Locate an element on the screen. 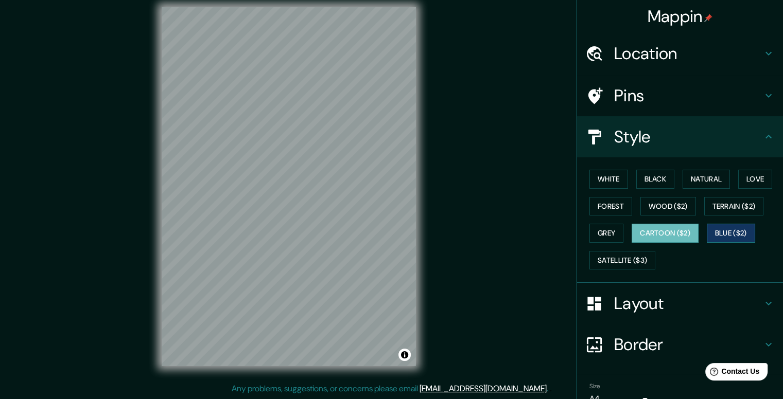 The image size is (783, 399). button: Wood ($2) is located at coordinates (668, 206).